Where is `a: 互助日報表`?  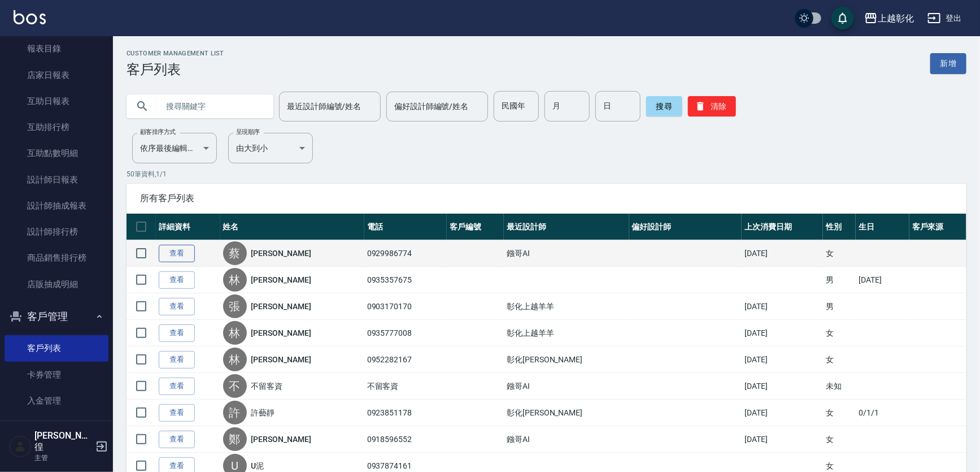 a: 互助日報表 is located at coordinates (56, 101).